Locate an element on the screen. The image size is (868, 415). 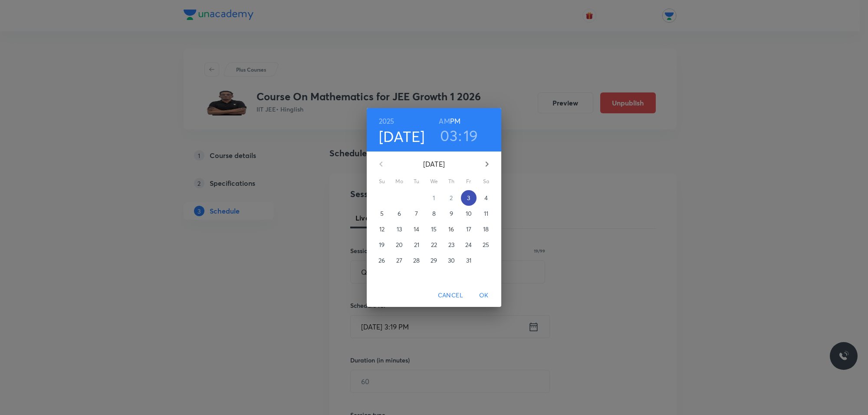
p: 16 is located at coordinates (451, 229).